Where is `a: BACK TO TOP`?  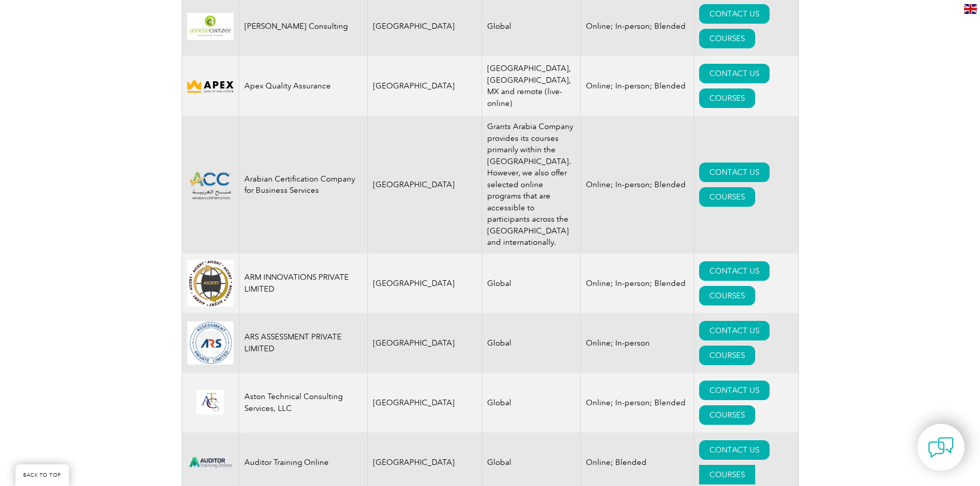 a: BACK TO TOP is located at coordinates (42, 475).